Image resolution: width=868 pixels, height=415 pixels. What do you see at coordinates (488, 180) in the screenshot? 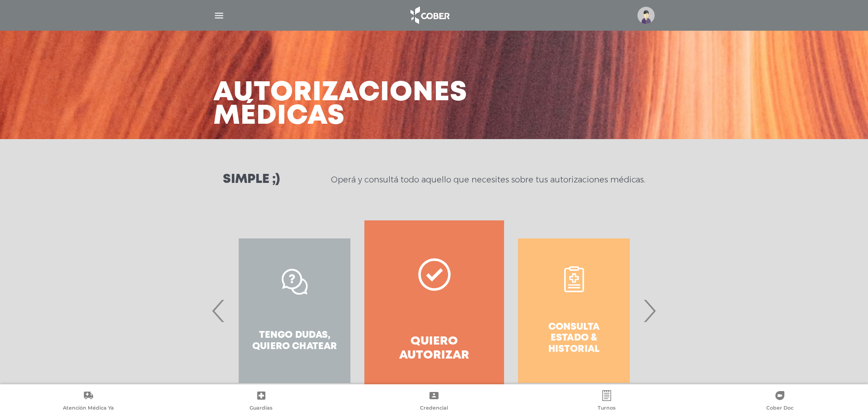
I see `p: Operá y consultá todo aquello que necesites sobre tus autorizaciones médicas.` at bounding box center [488, 180].